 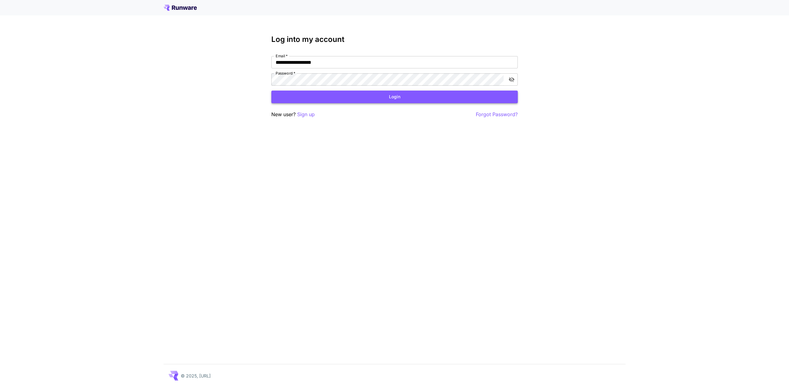 What do you see at coordinates (497, 114) in the screenshot?
I see `button: Forgot Password?` at bounding box center [497, 114].